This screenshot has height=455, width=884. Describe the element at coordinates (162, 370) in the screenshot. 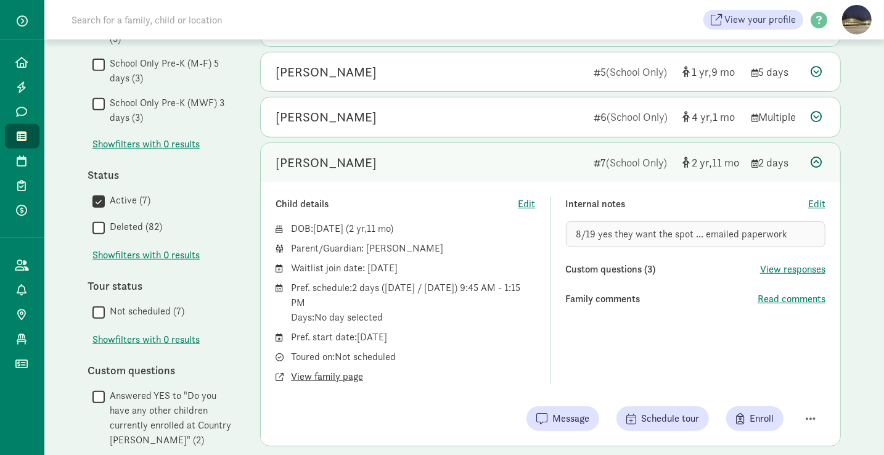

I see `div: Custom questions` at that location.